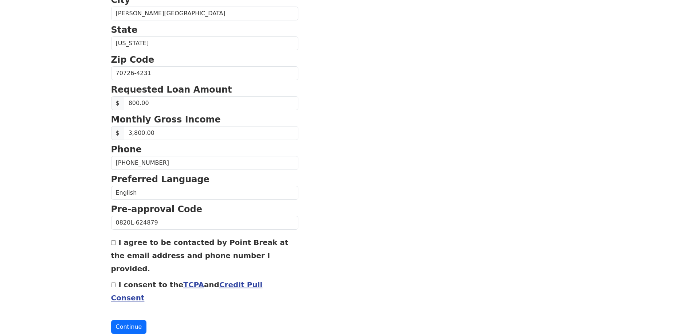  What do you see at coordinates (211, 103) in the screenshot?
I see `input: Requested Loan Amount` at bounding box center [211, 103].